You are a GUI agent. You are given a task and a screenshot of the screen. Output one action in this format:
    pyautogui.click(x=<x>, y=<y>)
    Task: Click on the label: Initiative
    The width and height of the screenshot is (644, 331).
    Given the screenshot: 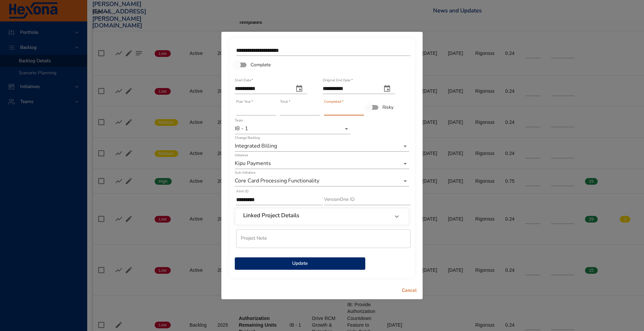 What is the action you would take?
    pyautogui.click(x=241, y=155)
    